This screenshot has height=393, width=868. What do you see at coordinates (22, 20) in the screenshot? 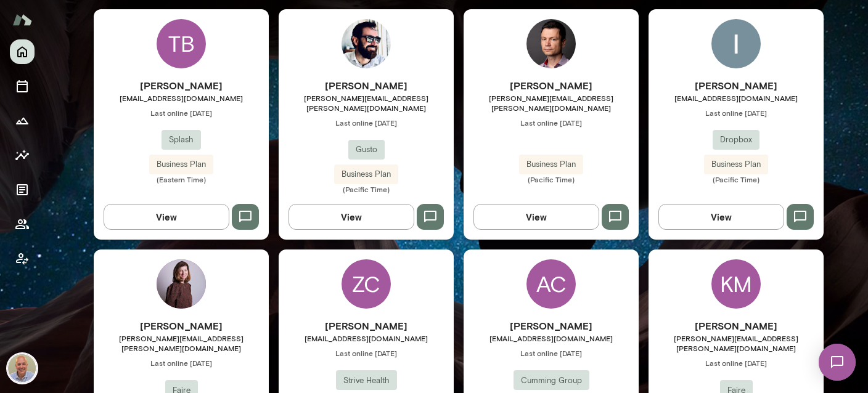
I see `img: Mento` at bounding box center [22, 20].